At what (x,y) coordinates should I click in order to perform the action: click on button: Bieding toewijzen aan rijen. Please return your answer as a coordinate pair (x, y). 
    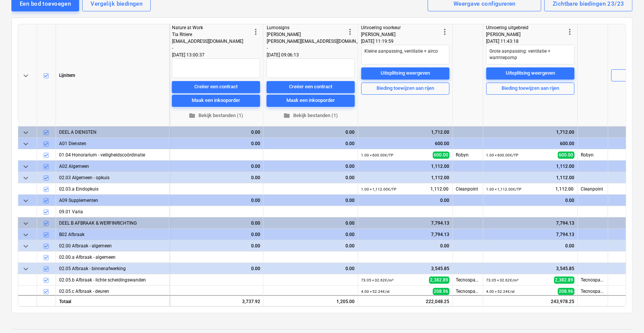
    Looking at the image, I should click on (405, 89).